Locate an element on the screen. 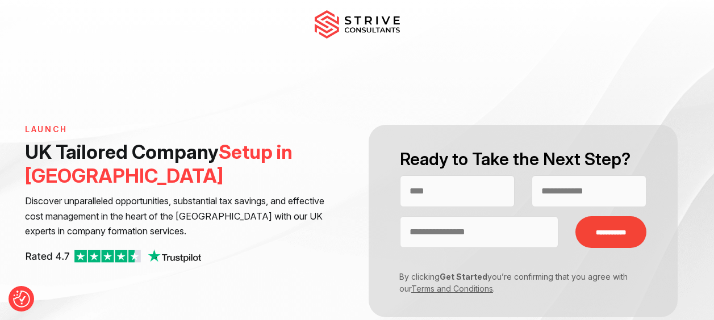 The width and height of the screenshot is (714, 320). img: main-logo.svg is located at coordinates (357, 24).